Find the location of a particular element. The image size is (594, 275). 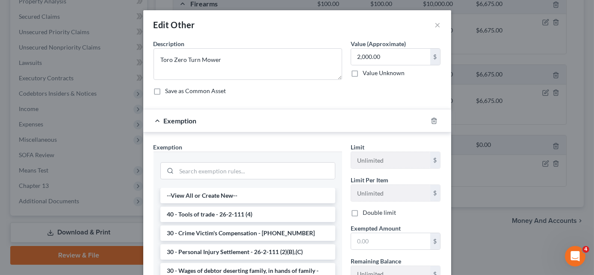

div: Edit Other is located at coordinates (174, 25).